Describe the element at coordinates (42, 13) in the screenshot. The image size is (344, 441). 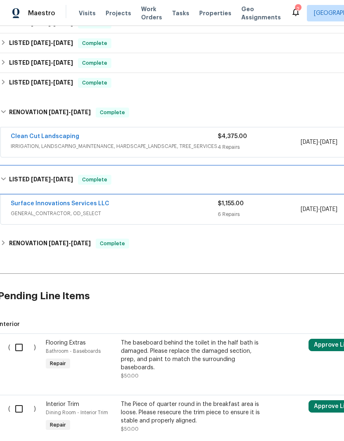
I see `span: Maestro` at that location.